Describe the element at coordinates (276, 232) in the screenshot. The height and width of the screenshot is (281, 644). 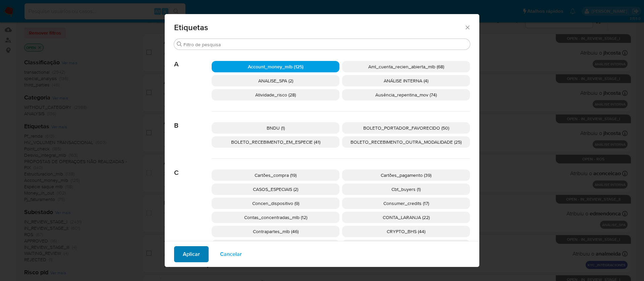
I see `div: Contrapartes_mlb (46)` at that location.